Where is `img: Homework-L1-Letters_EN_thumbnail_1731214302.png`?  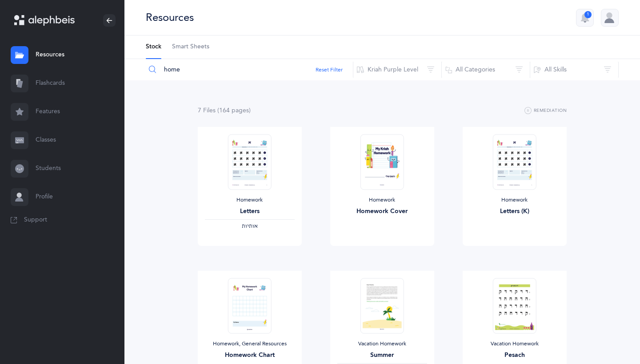
img: Homework-L1-Letters_EN_thumbnail_1731214302.png is located at coordinates (250, 162).